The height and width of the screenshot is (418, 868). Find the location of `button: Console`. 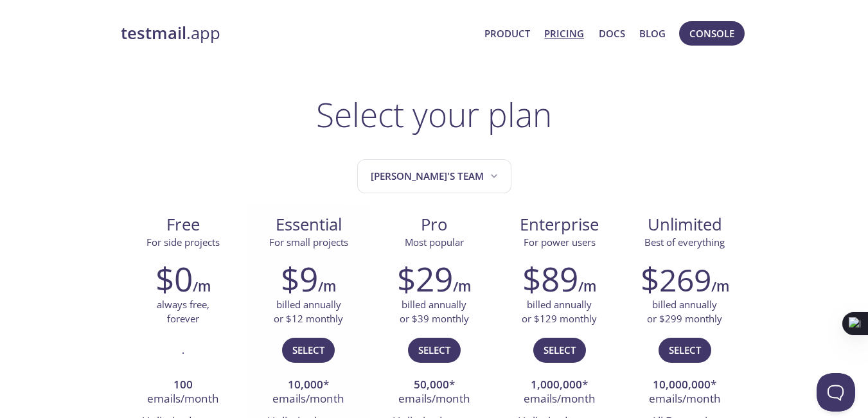

button: Console is located at coordinates (712, 33).